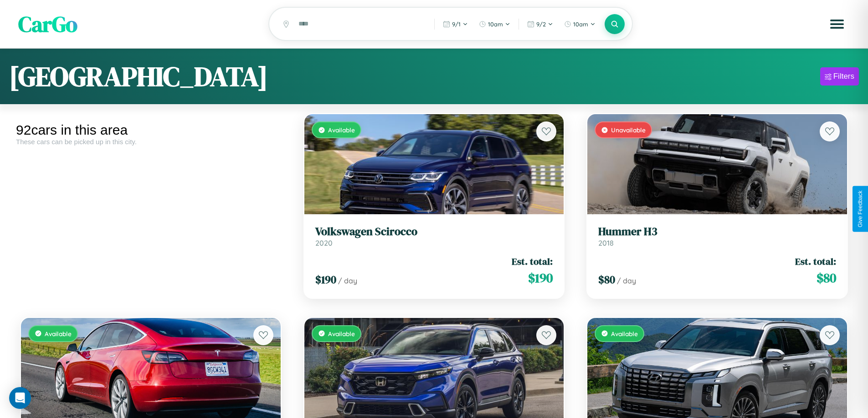  Describe the element at coordinates (434, 232) in the screenshot. I see `h3: Volkswagen Scirocco` at that location.